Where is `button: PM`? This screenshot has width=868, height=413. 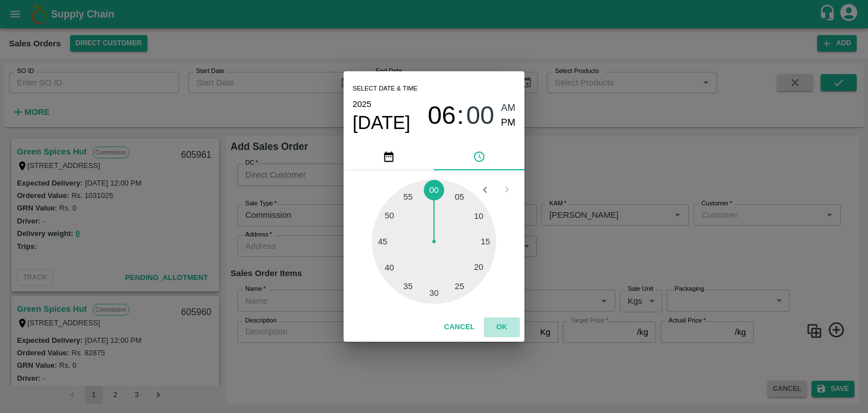
button: PM is located at coordinates (509, 123).